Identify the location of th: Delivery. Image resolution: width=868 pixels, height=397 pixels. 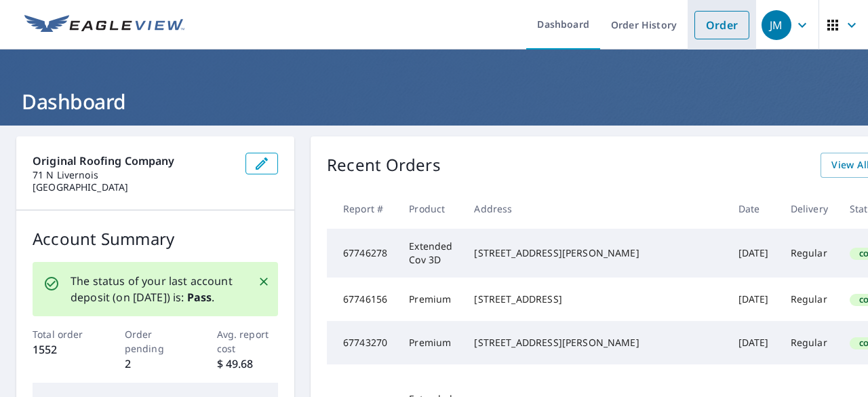
(809, 208).